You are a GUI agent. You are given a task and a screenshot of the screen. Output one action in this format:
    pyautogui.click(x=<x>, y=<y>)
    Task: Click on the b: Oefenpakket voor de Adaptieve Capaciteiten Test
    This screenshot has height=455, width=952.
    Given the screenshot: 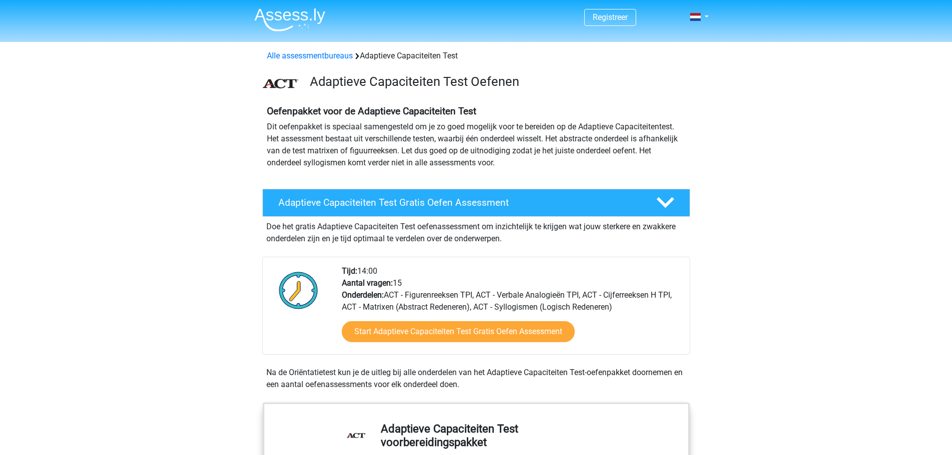 What is the action you would take?
    pyautogui.click(x=371, y=111)
    